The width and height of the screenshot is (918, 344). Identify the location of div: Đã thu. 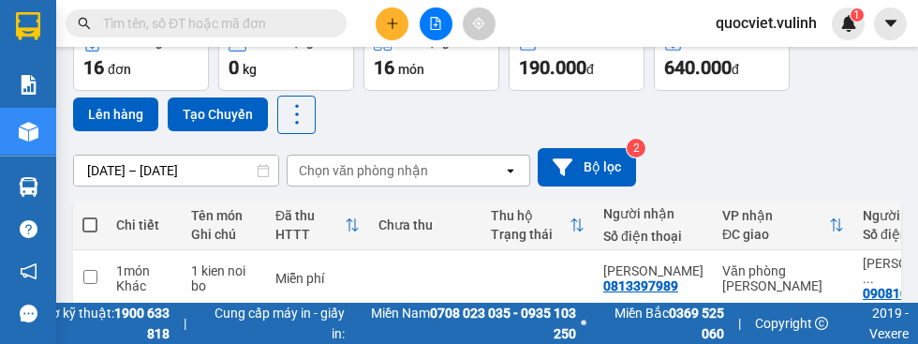
(310, 216).